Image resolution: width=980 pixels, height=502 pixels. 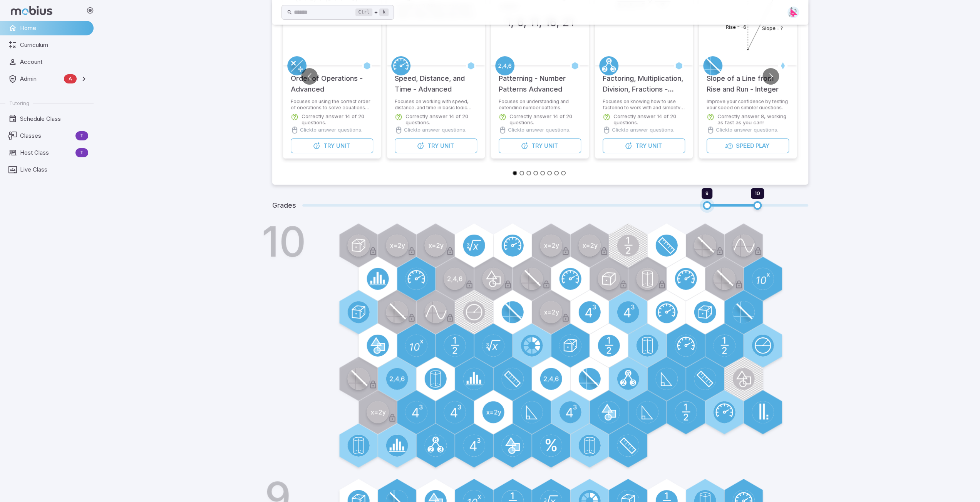 I want to click on span: A, so click(x=70, y=79).